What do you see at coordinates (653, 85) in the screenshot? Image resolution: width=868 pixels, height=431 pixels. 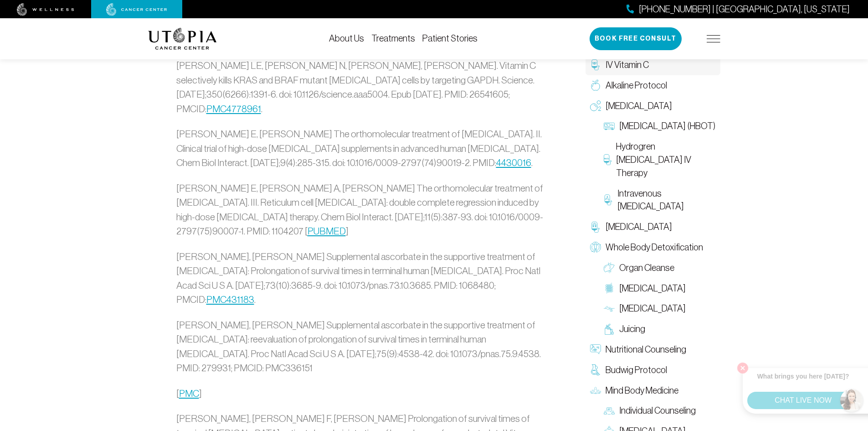 I see `a: Alkaline Protocol` at bounding box center [653, 85].